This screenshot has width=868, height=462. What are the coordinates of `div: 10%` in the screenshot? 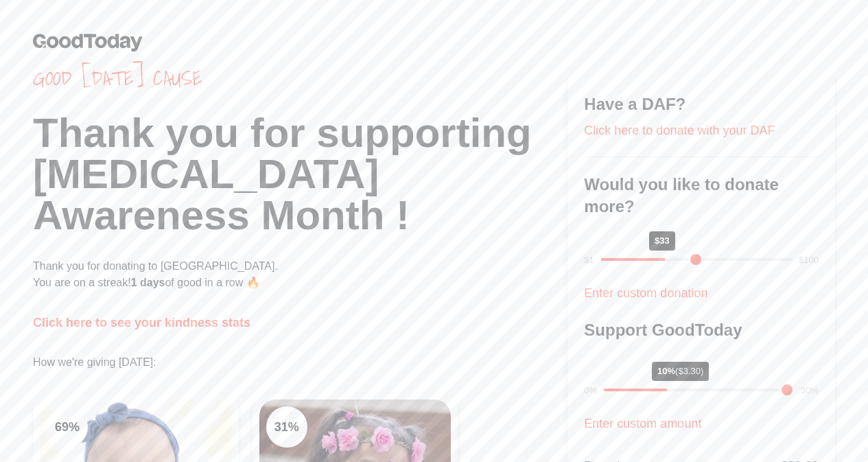 It's located at (680, 371).